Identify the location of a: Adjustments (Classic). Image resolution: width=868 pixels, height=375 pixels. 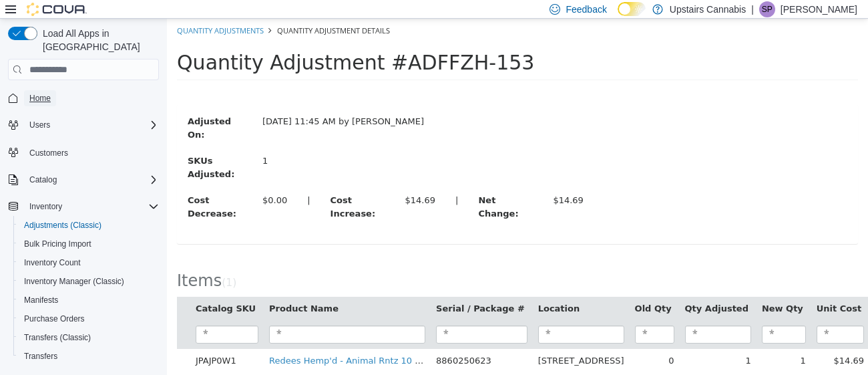
(63, 225).